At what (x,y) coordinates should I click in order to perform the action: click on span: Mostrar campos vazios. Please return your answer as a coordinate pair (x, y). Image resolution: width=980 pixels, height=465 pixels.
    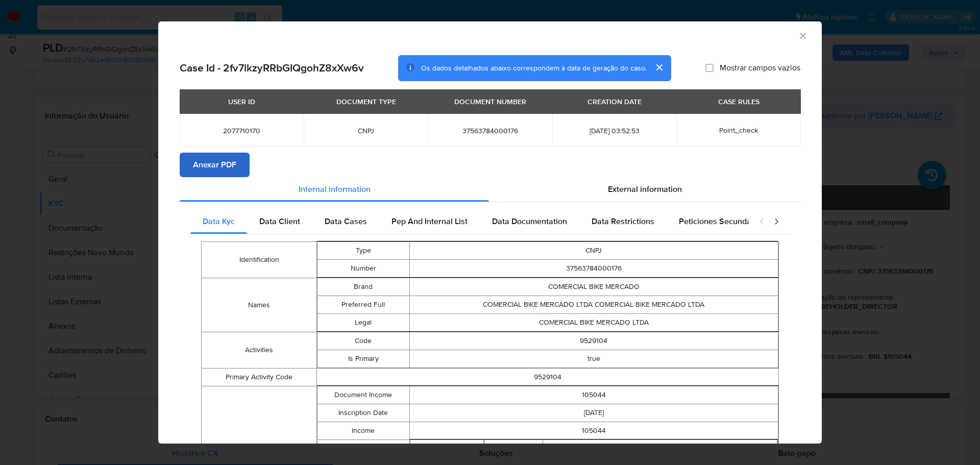
    Looking at the image, I should click on (760, 68).